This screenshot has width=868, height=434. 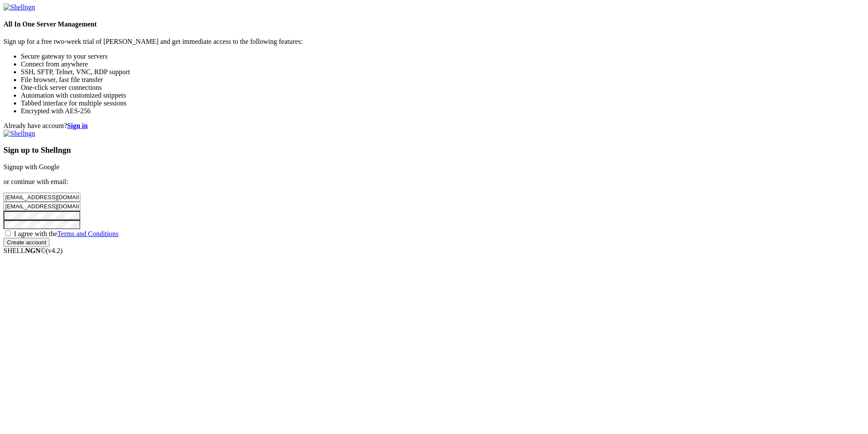 I want to click on li: SSH, SFTP, Telnet, VNC, RDP support, so click(x=443, y=72).